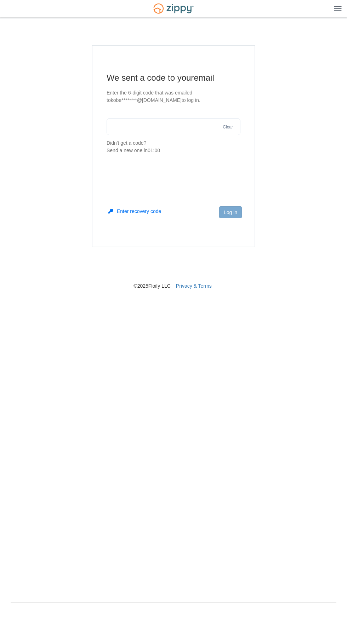  What do you see at coordinates (230, 212) in the screenshot?
I see `button: Log in` at bounding box center [230, 212].